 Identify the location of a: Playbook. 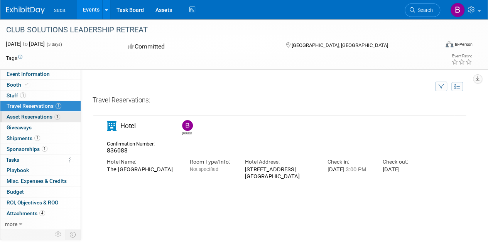
(41, 170).